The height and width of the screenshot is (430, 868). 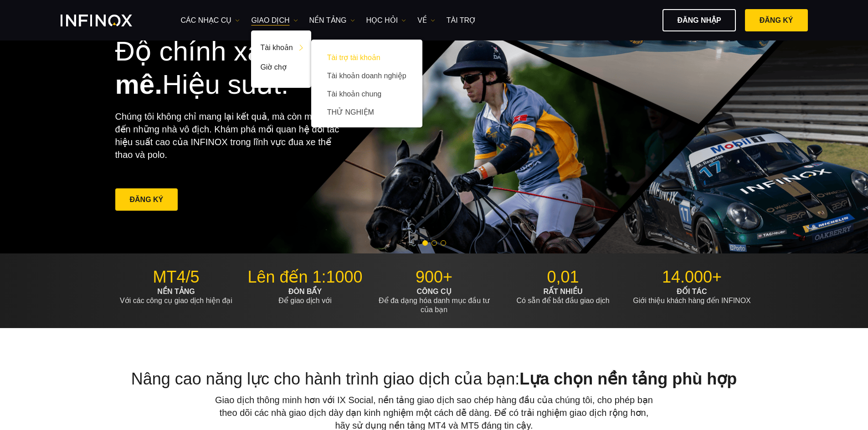 I want to click on font: Với các công cụ giao dịch hiện đại, so click(x=176, y=300).